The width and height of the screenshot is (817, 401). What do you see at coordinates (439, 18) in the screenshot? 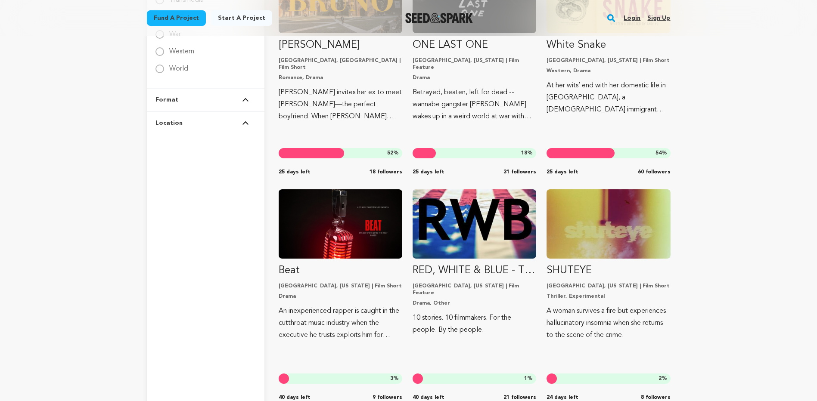
I see `a: Seed&Spark Homepage` at bounding box center [439, 18].